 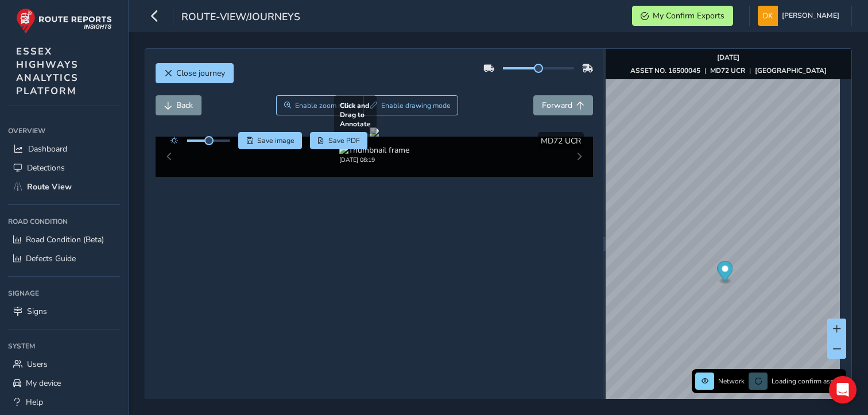 I want to click on span: Network, so click(x=731, y=381).